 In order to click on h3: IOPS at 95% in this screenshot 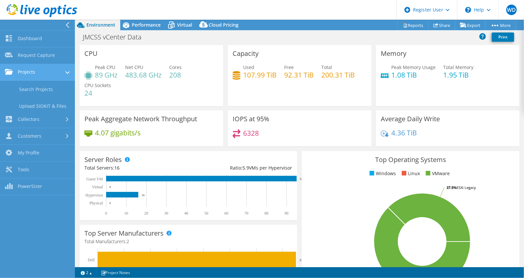, I will do `click(251, 119)`.